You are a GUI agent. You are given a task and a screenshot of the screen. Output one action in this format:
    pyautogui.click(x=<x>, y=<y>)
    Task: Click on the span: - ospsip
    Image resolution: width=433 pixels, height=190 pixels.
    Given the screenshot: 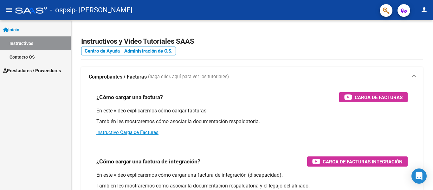 What is the action you would take?
    pyautogui.click(x=63, y=10)
    